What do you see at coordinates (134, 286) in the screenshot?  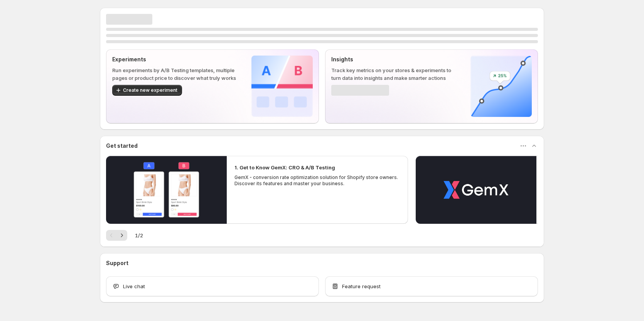 I see `span: Live chat` at bounding box center [134, 286].